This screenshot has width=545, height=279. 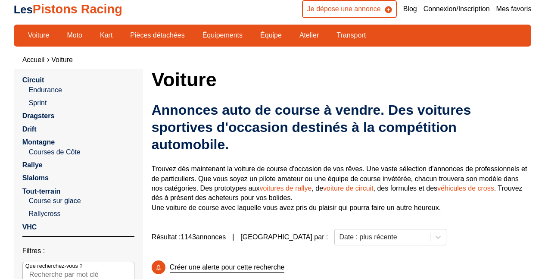 What do you see at coordinates (351, 35) in the screenshot?
I see `a: Transport` at bounding box center [351, 35].